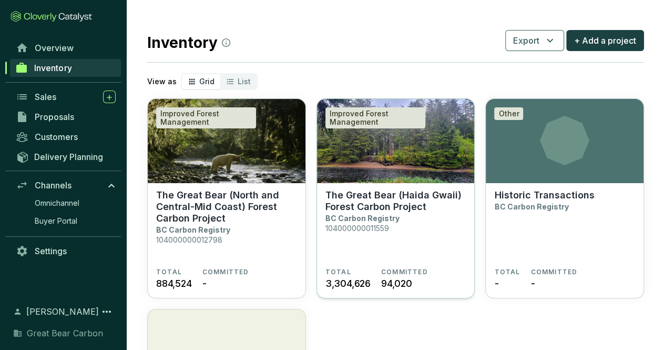 This screenshot has height=350, width=665. What do you see at coordinates (65, 68) in the screenshot?
I see `a: Inventory` at bounding box center [65, 68].